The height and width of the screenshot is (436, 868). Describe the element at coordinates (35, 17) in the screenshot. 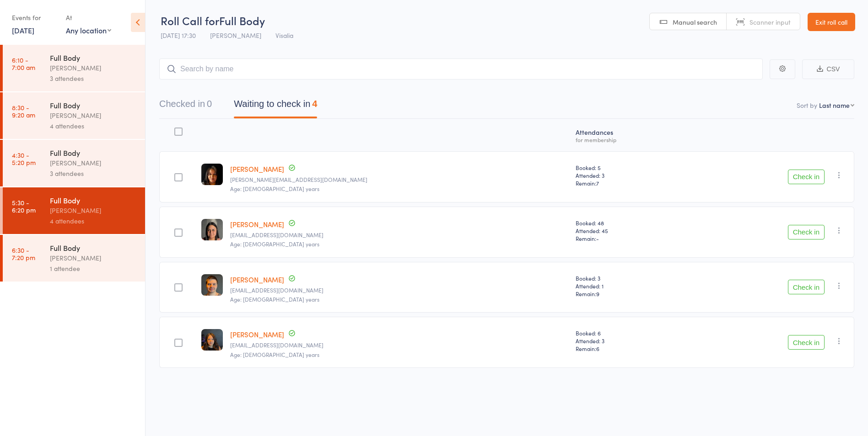

I see `div: Events for` at that location.